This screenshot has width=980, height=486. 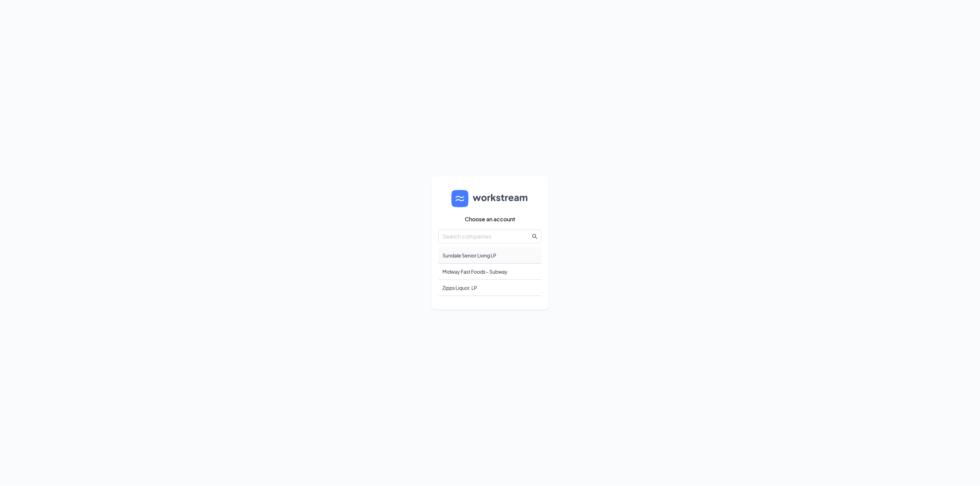 What do you see at coordinates (490, 271) in the screenshot?
I see `div: Midway Fast Foods - Subway` at bounding box center [490, 271].